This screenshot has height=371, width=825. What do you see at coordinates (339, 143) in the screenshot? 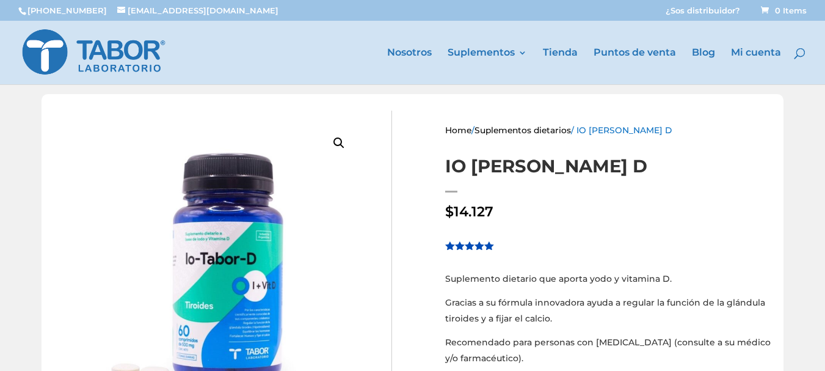
I see `a: View full-screen image gallery` at bounding box center [339, 143].